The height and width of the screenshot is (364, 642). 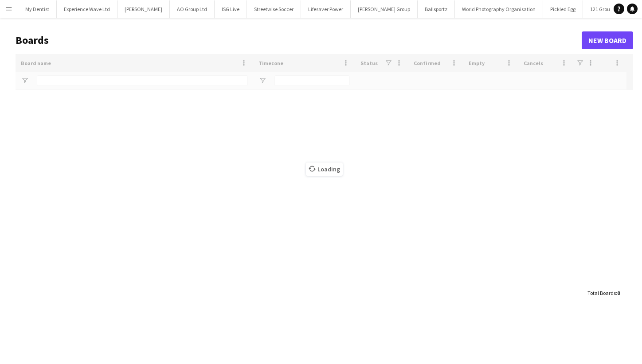 I want to click on button: Experience Wave Ltd, so click(x=87, y=9).